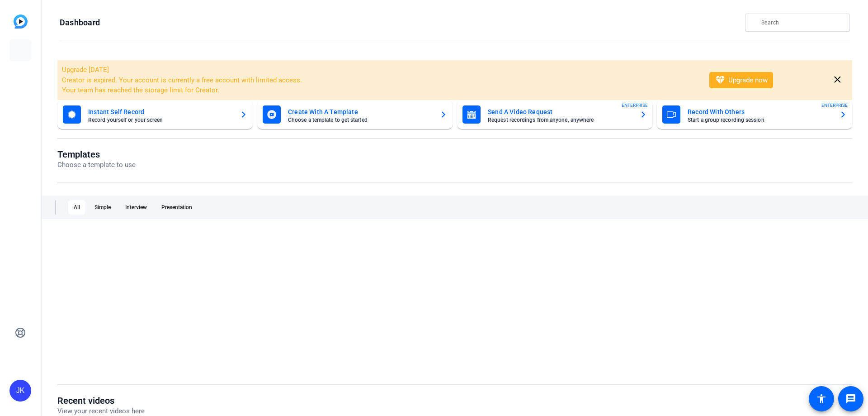 The width and height of the screenshot is (868, 416). What do you see at coordinates (96, 154) in the screenshot?
I see `h1: Templates` at bounding box center [96, 154].